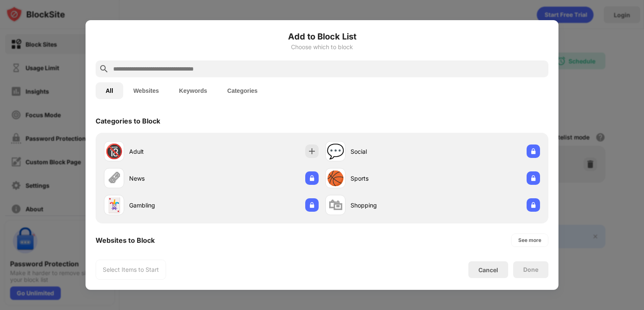 Image resolution: width=644 pixels, height=310 pixels. What do you see at coordinates (146, 91) in the screenshot?
I see `button: Websites` at bounding box center [146, 91].